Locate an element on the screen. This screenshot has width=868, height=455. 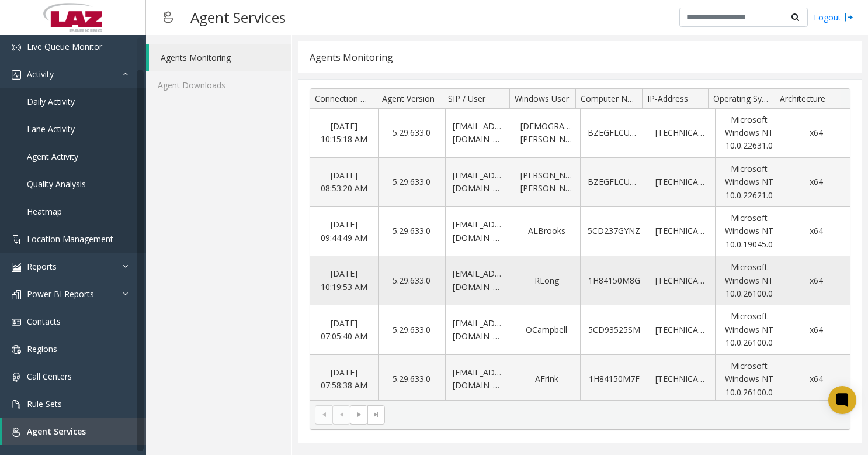
span: Activity is located at coordinates (40, 74).